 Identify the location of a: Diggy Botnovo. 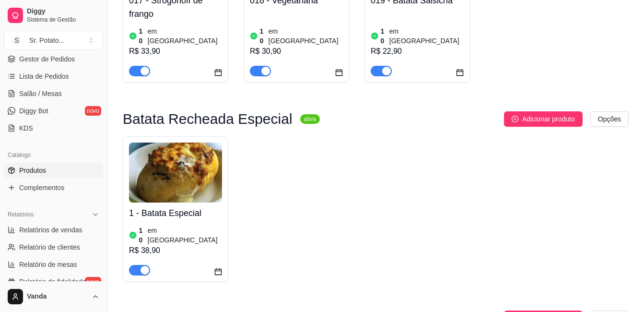
(53, 111).